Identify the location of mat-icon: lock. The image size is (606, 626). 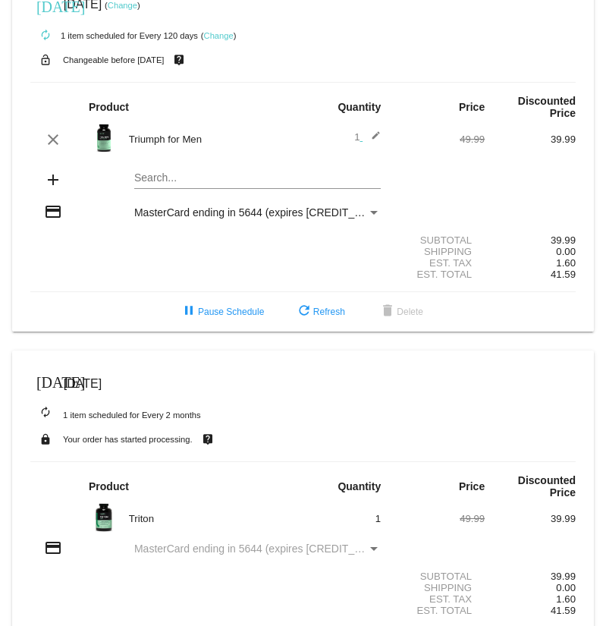
(45, 439).